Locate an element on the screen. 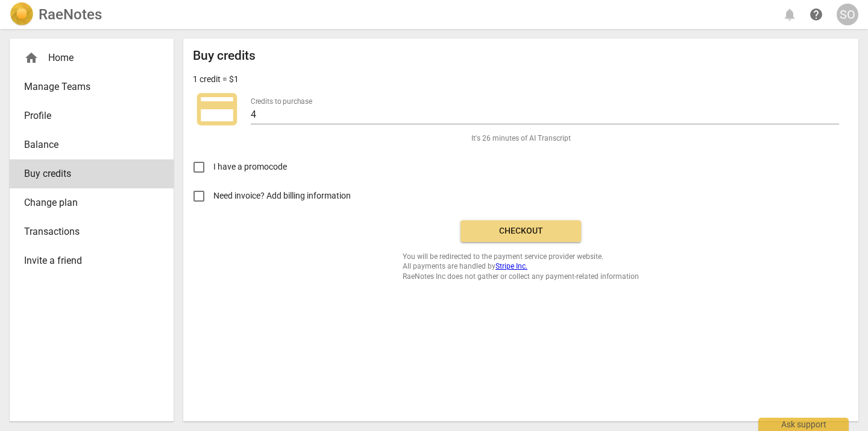 Image resolution: width=868 pixels, height=431 pixels. a: Manage Teams is located at coordinates (92, 87).